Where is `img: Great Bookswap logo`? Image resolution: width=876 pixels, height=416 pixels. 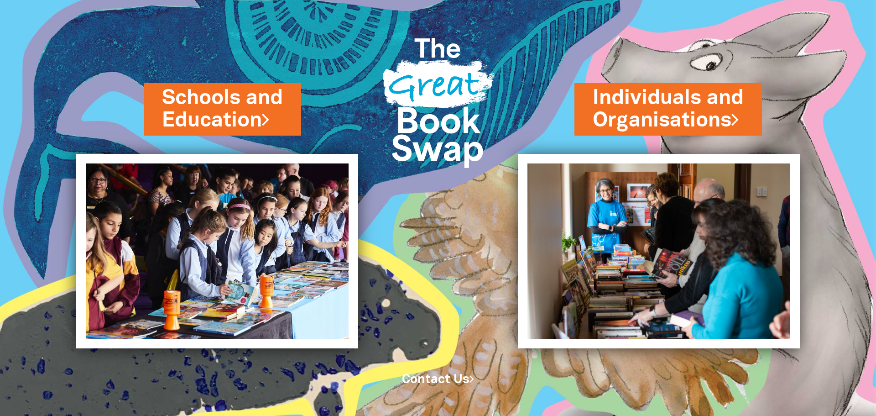
img: Great Bookswap logo is located at coordinates (438, 99).